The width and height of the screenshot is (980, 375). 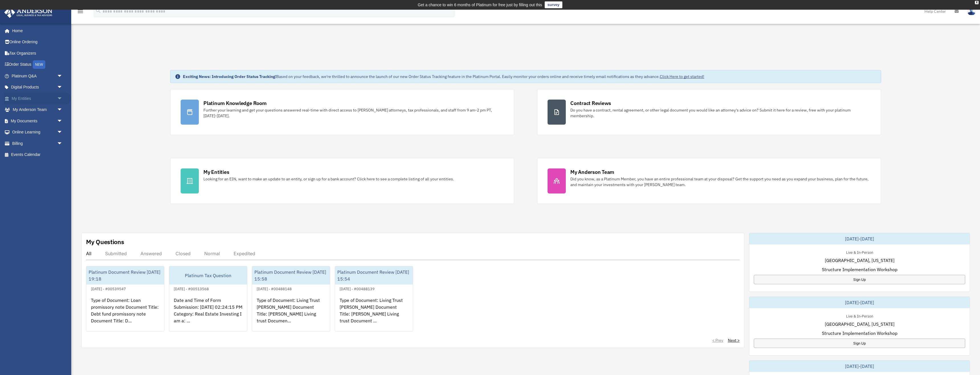 What do you see at coordinates (38, 53) in the screenshot?
I see `a: Tax Organizers` at bounding box center [38, 53].